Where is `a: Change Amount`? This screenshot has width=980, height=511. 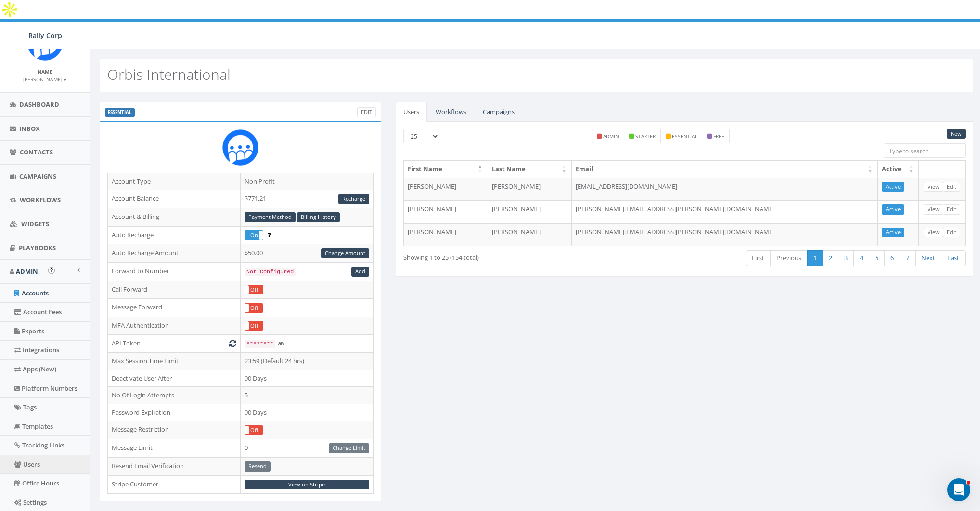
a: Change Amount is located at coordinates (345, 253).